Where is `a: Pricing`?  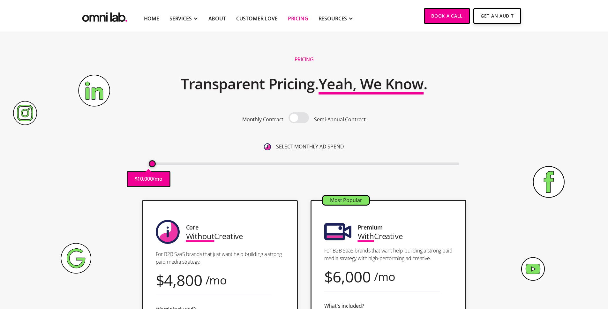
a: Pricing is located at coordinates (298, 19).